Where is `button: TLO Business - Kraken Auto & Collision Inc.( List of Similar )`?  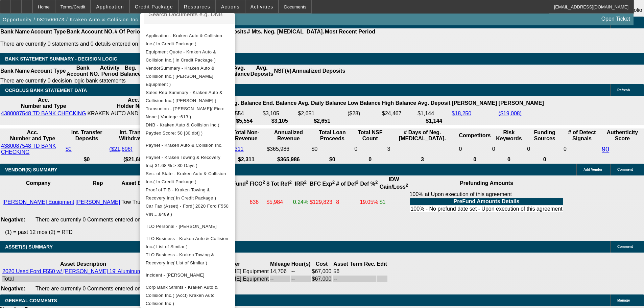 button: TLO Business - Kraken Auto & Collision Inc.( List of Similar ) is located at coordinates (187, 243).